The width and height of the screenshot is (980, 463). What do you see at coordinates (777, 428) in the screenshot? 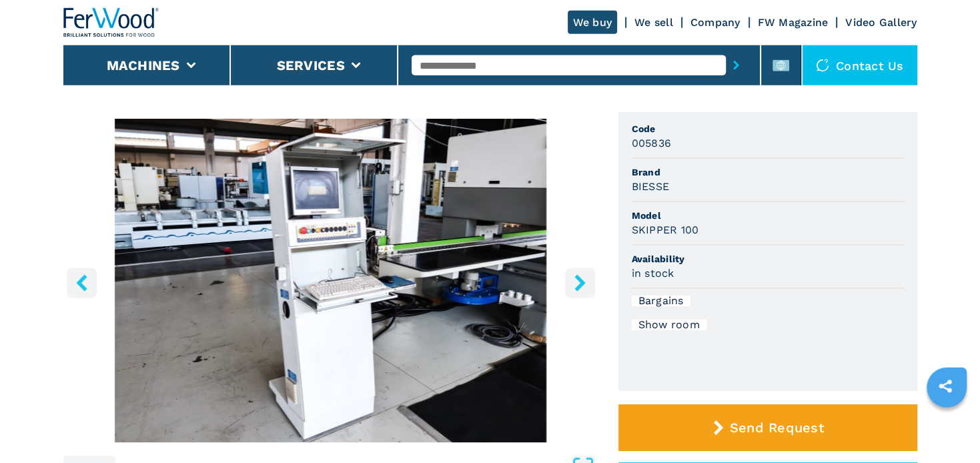
I see `span: Send Request` at bounding box center [777, 428].